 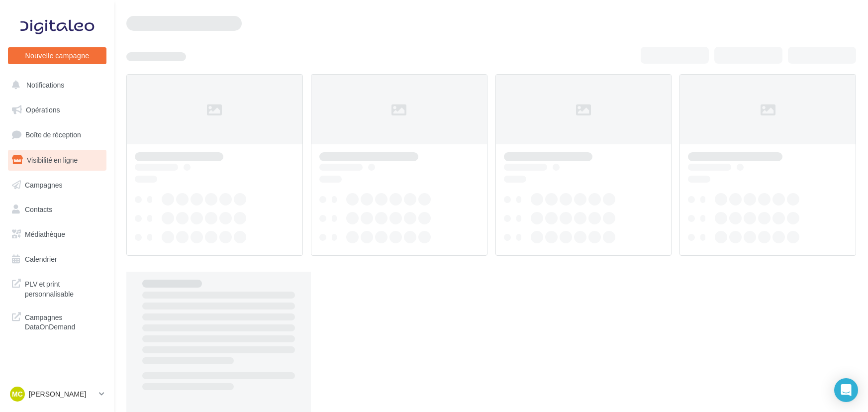 I want to click on span: Campagnes DataOnDemand, so click(x=64, y=321).